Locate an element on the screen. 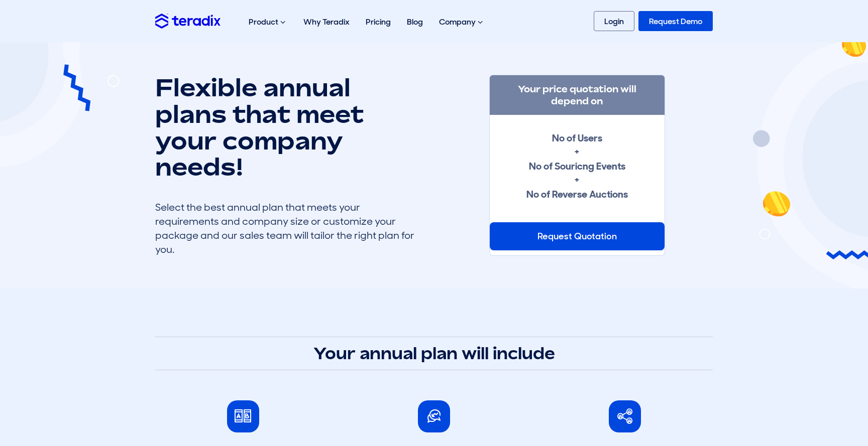  div: Company is located at coordinates (461, 22).